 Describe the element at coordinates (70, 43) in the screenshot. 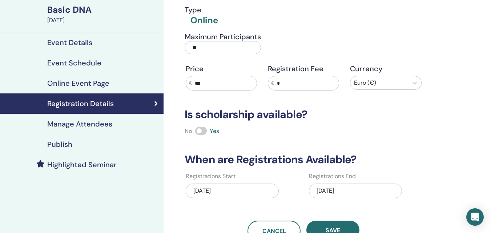

I see `h4: Event Details` at that location.